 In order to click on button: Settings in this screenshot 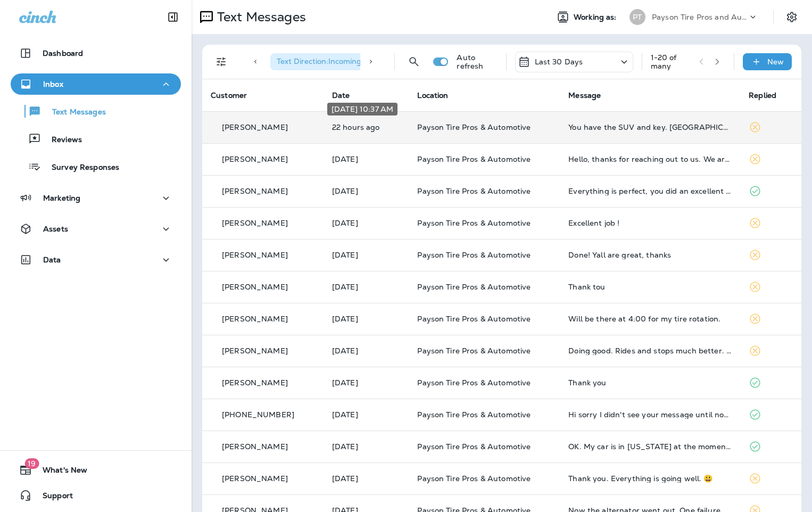, I will do `click(792, 17)`.